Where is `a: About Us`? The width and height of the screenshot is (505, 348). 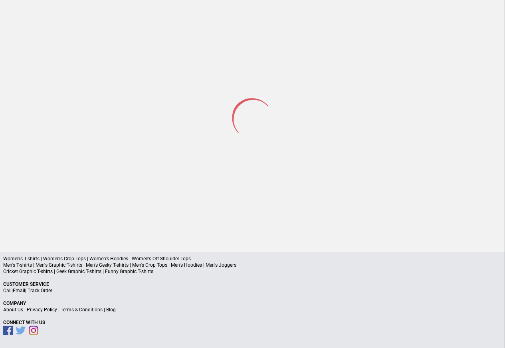
a: About Us is located at coordinates (13, 310).